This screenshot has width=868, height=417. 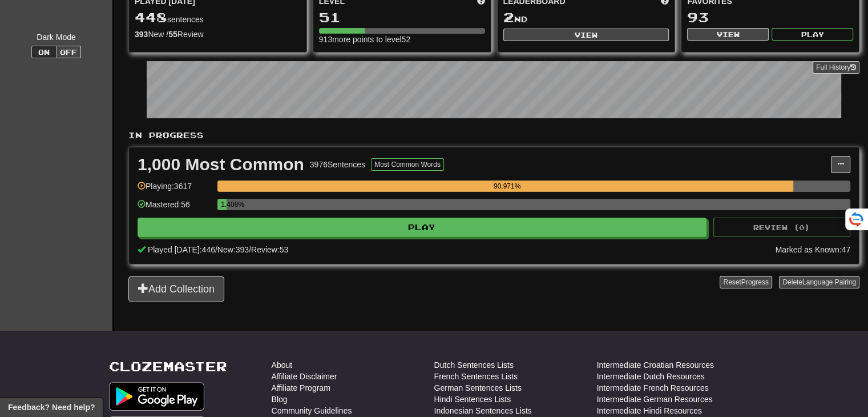 I want to click on div: 93, so click(x=770, y=17).